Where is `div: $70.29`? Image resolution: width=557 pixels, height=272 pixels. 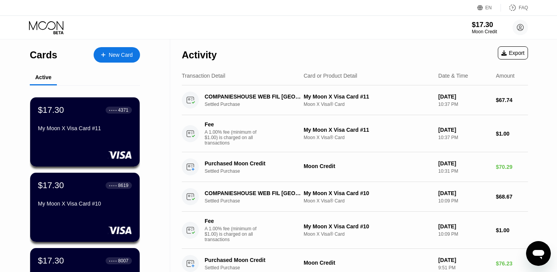
div: $70.29 is located at coordinates (512, 167).